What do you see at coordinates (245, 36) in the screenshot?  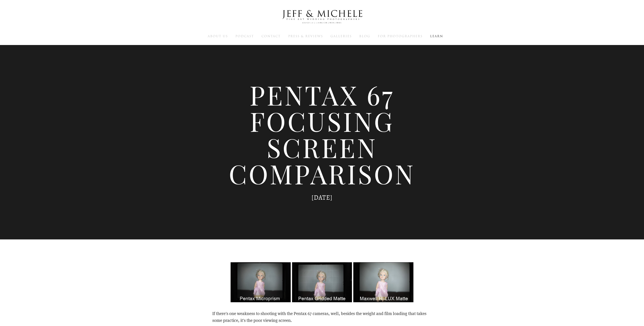 I see `a: Podcast` at bounding box center [245, 36].